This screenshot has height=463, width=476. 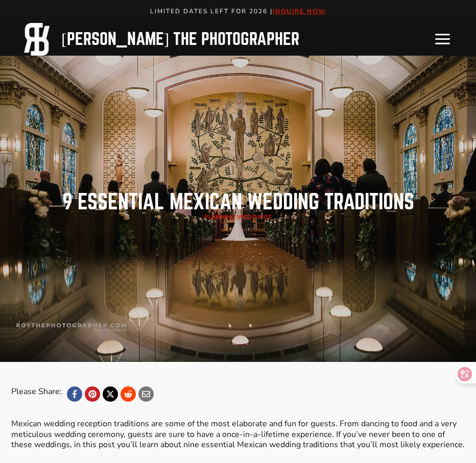 What do you see at coordinates (238, 11) in the screenshot?
I see `p: Limited Dates LEft for 2026 |` at bounding box center [238, 11].